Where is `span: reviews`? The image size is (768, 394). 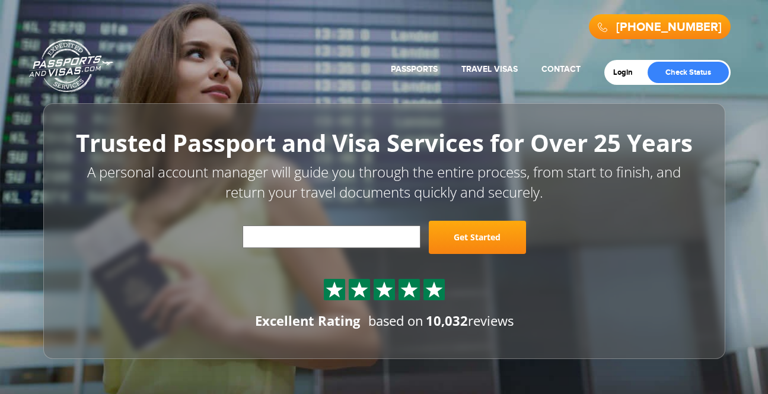
span: reviews is located at coordinates (469, 320).